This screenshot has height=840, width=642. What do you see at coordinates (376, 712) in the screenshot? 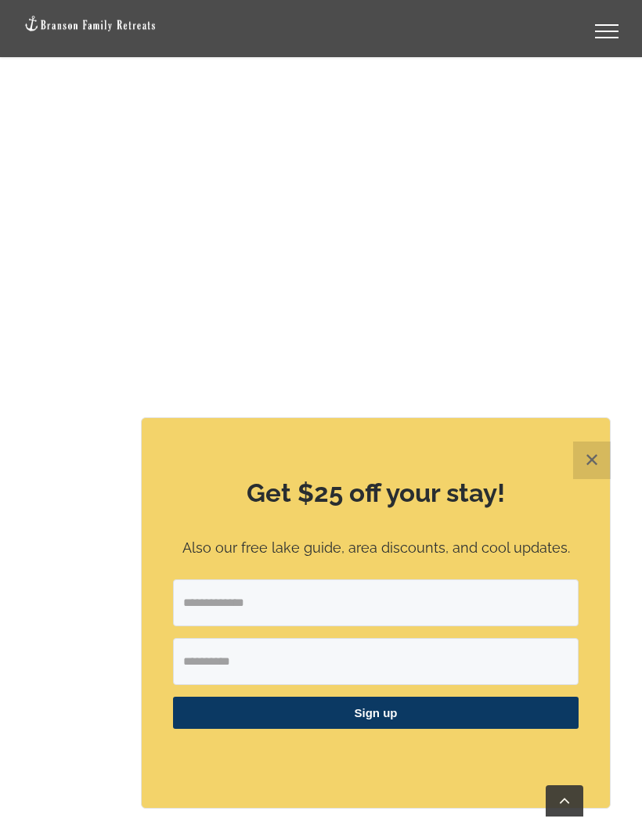
I see `span: Sign up` at bounding box center [376, 712].